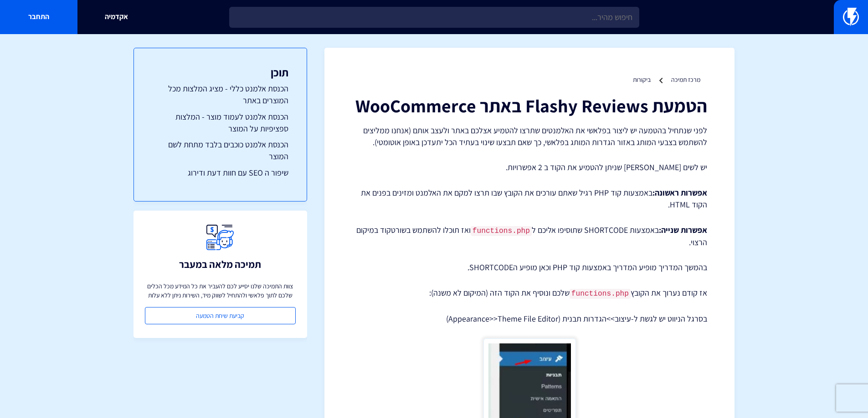  I want to click on h1: הטמעת Flashy Reviews באתר WooCommerce, so click(530, 105).